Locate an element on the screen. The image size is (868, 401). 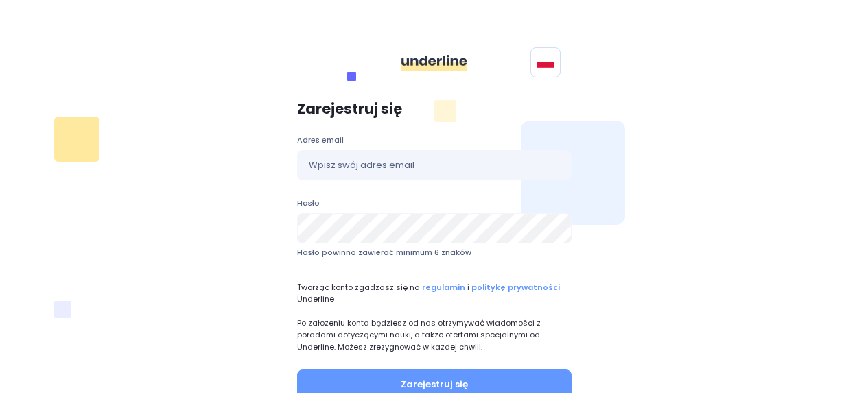
img: ddgMu+Zv+CXDCfumCWfsmuPlDdRfDDxAd9LAAAAAAElFTkSuQmCC is located at coordinates (434, 63).